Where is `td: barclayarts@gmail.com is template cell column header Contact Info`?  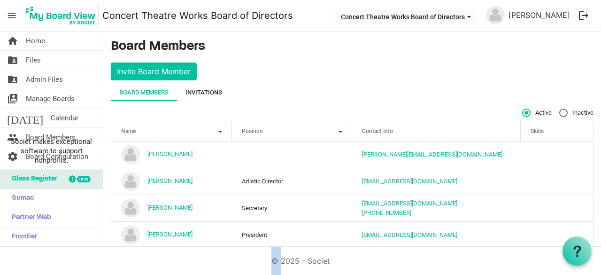 td: barclayarts@gmail.com is template cell column header Contact Info is located at coordinates (436, 181).